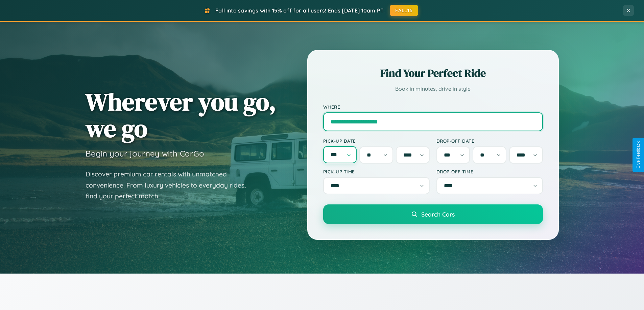  Describe the element at coordinates (433, 214) in the screenshot. I see `button: Search Cars` at that location.